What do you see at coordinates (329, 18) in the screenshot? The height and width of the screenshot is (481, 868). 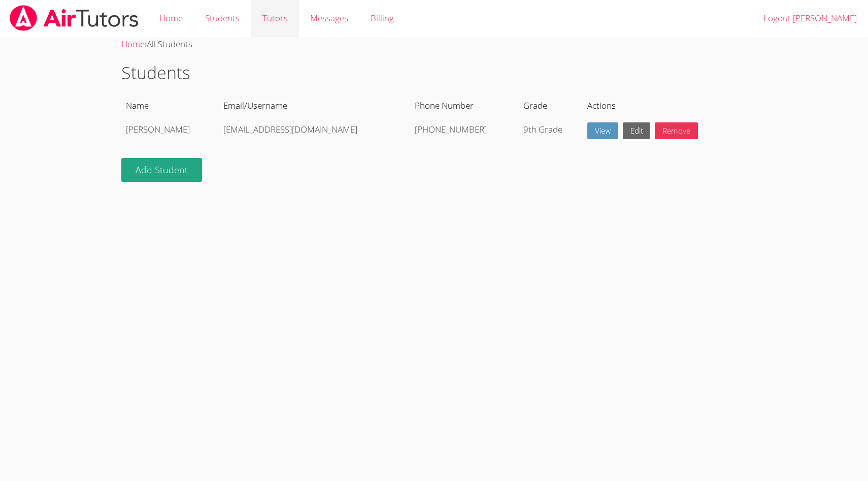 I see `span: Messages` at bounding box center [329, 18].